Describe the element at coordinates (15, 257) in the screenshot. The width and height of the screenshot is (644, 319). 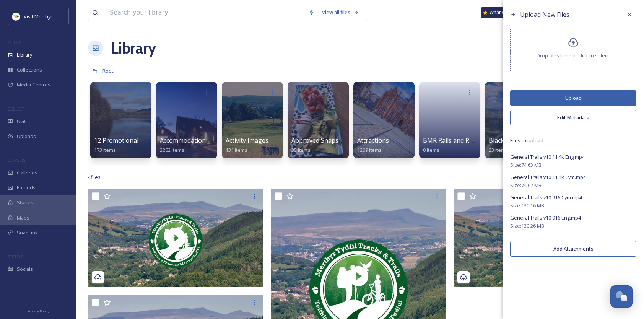
I see `span: SOCIALS` at that location.